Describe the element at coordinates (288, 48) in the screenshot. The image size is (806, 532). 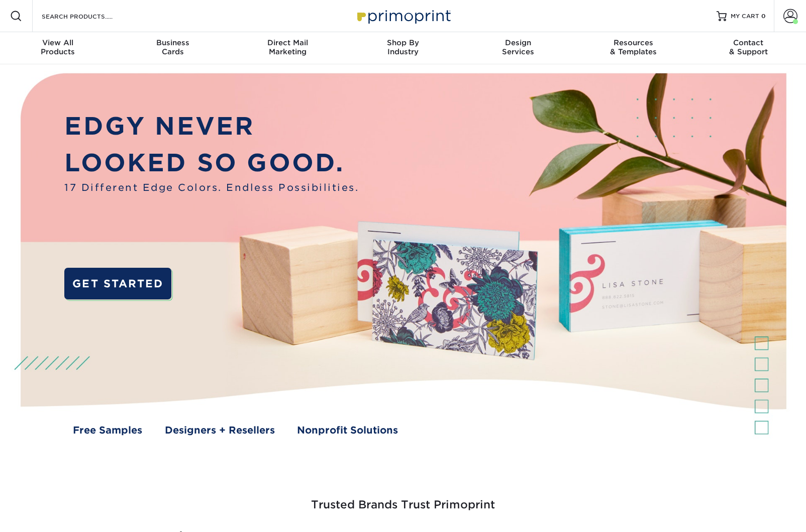
I see `a: Direct MailMarketing` at that location.